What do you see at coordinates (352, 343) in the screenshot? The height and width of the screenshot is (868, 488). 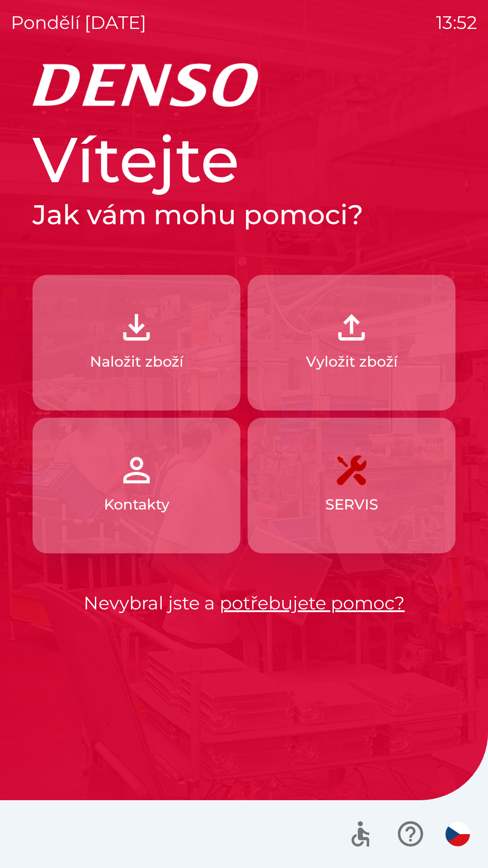 I see `button: Vyložit zboží` at bounding box center [352, 343].